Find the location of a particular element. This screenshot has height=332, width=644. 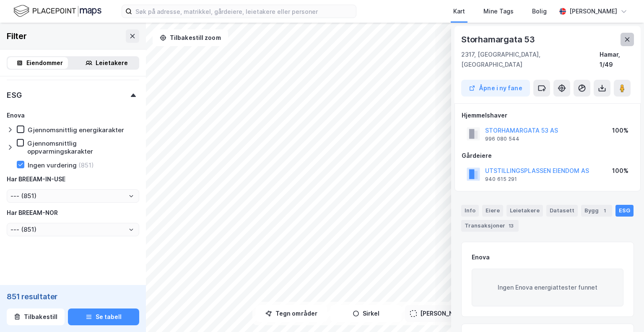

button: Åpne i ny fane is located at coordinates (495, 88).